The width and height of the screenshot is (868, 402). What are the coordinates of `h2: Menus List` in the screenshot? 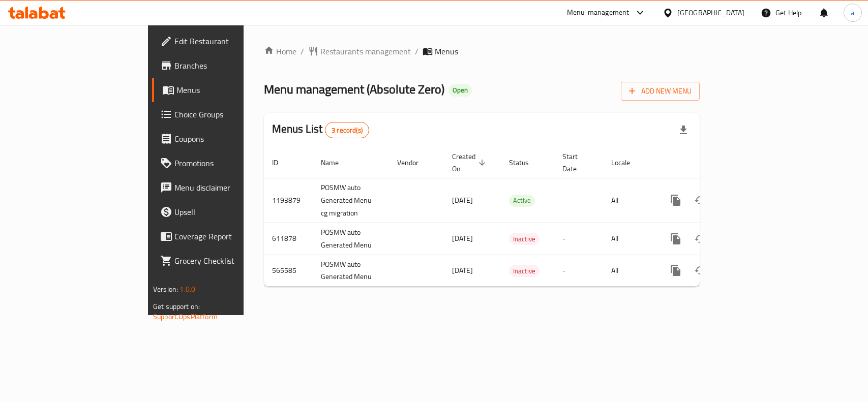 It's located at (320, 130).